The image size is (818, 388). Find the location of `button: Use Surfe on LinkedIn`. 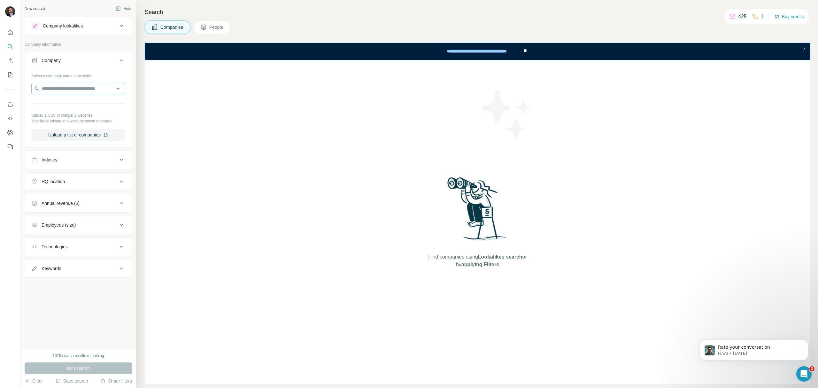

button: Use Surfe on LinkedIn is located at coordinates (10, 104).